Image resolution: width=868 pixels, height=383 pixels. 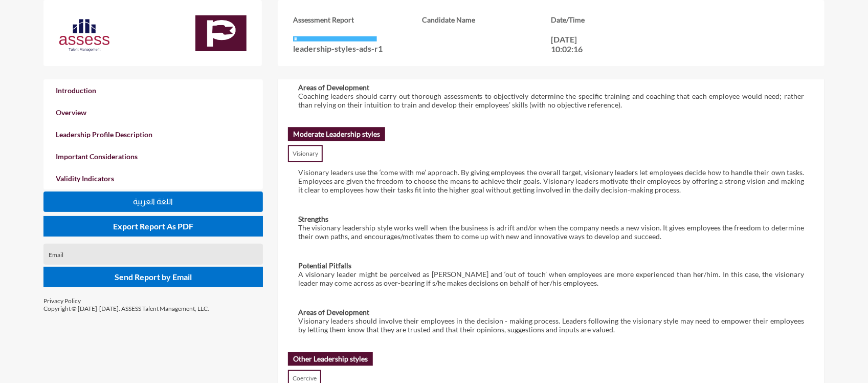 What do you see at coordinates (551, 100) in the screenshot?
I see `p: Coaching leaders should carry out thorough assessments to objectively determine the specific trai...` at bounding box center [551, 100].